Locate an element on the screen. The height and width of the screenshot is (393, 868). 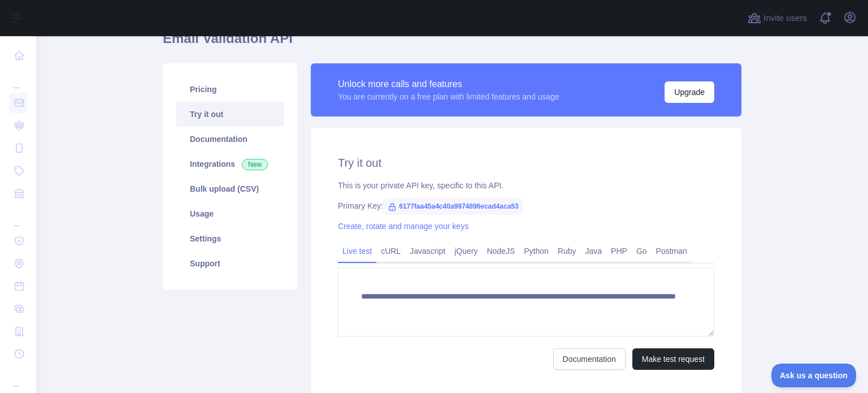
a: Usage is located at coordinates (230, 214).